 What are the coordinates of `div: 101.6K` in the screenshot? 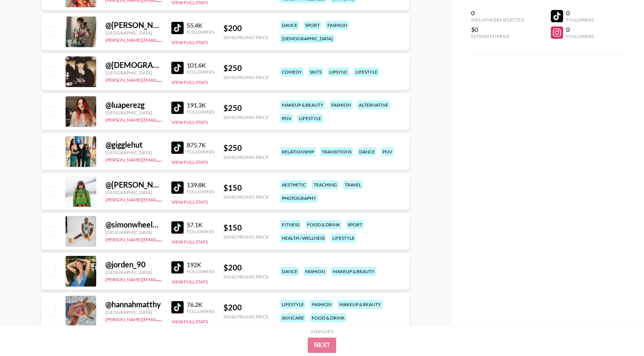 It's located at (201, 65).